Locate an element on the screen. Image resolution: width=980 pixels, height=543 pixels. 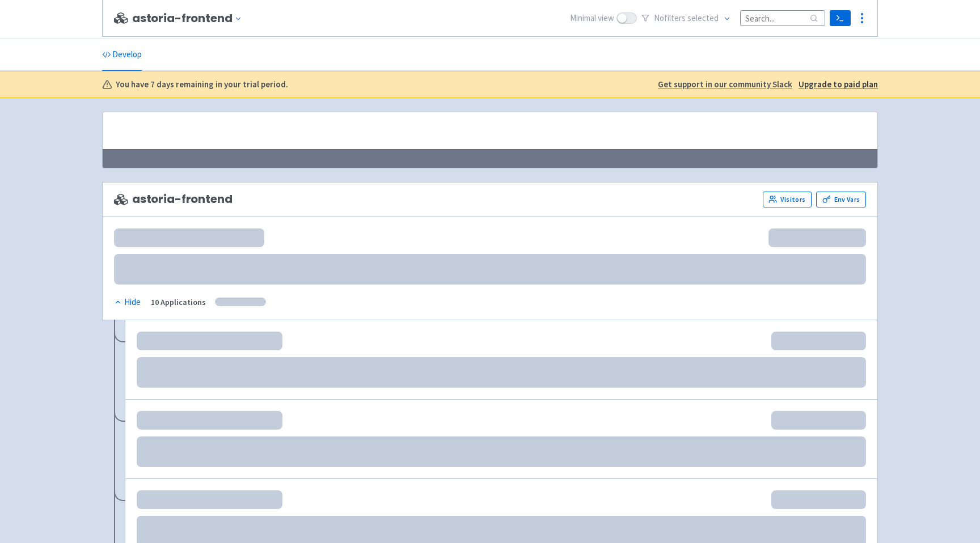
span: astoria-frontend is located at coordinates (173, 199).